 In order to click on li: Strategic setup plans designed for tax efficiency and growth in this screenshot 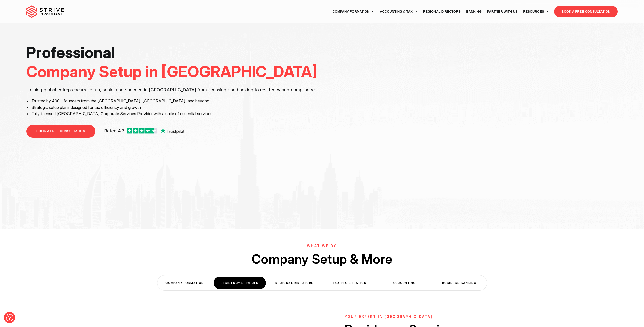, I will do `click(174, 108)`.